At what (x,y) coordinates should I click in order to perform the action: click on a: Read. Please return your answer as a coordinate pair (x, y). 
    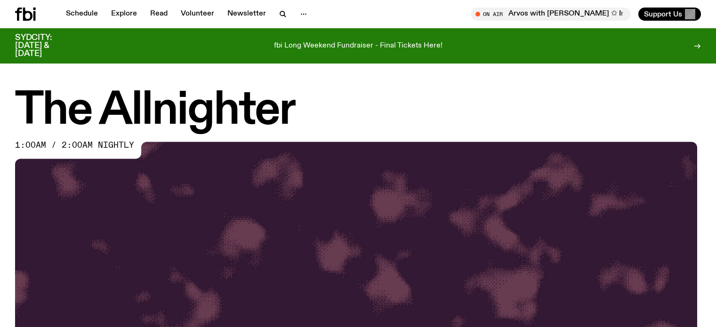
    Looking at the image, I should click on (159, 14).